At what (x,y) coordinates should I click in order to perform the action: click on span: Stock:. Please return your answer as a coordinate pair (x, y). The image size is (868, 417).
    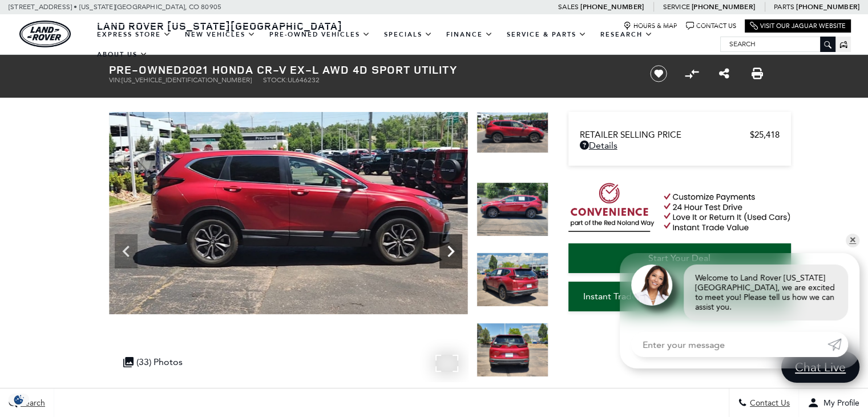
    Looking at the image, I should click on (276, 80).